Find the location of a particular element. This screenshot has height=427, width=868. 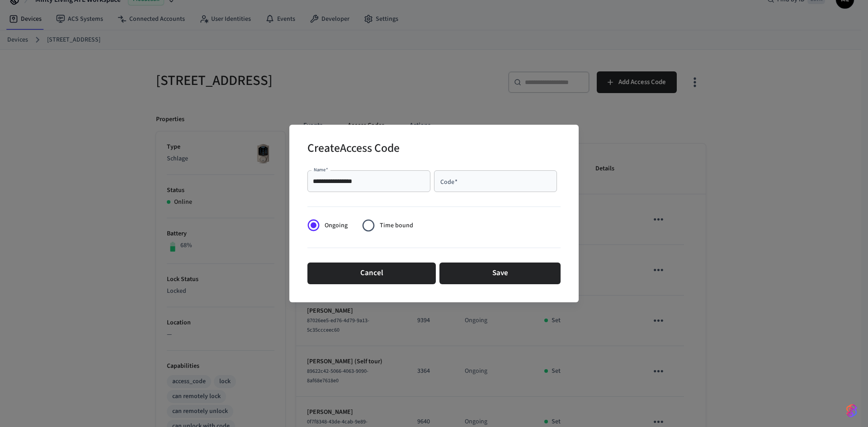

img: SeamLogoGradient.69752ec5.svg is located at coordinates (852, 411).